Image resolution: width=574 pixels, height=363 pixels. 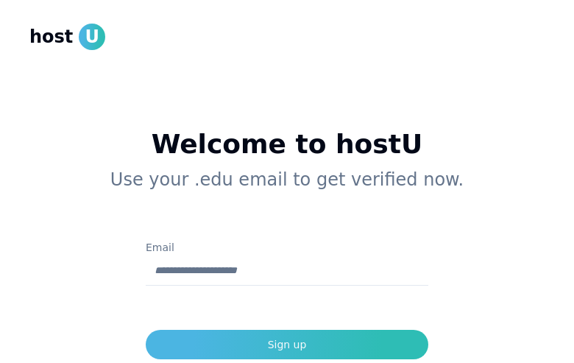 What do you see at coordinates (51, 37) in the screenshot?
I see `span: host` at bounding box center [51, 37].